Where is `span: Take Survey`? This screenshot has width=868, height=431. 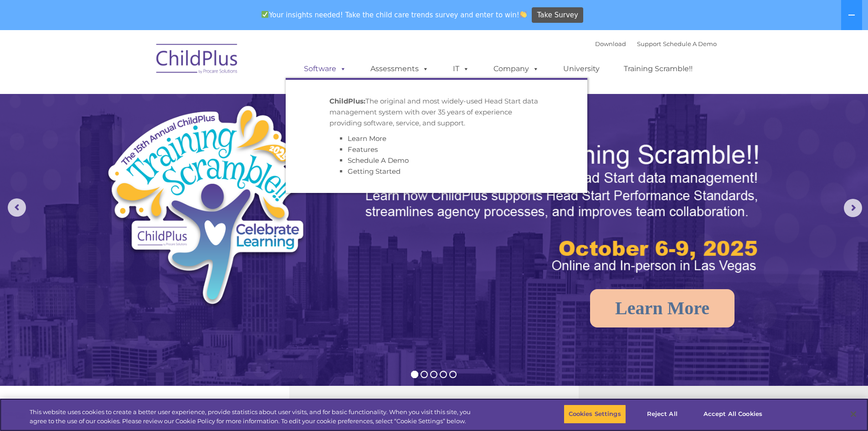
span: Take Survey is located at coordinates (558, 15).